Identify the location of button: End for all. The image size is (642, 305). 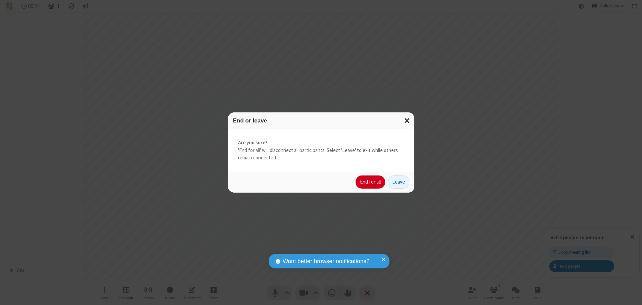
(371, 182).